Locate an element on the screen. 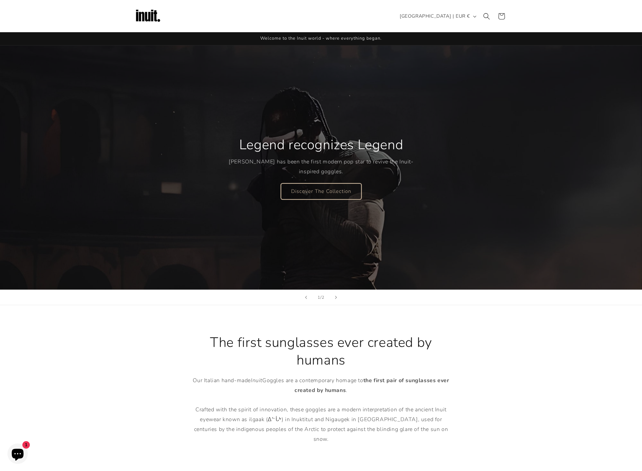 This screenshot has height=471, width=642. span: 1 is located at coordinates (319, 298).